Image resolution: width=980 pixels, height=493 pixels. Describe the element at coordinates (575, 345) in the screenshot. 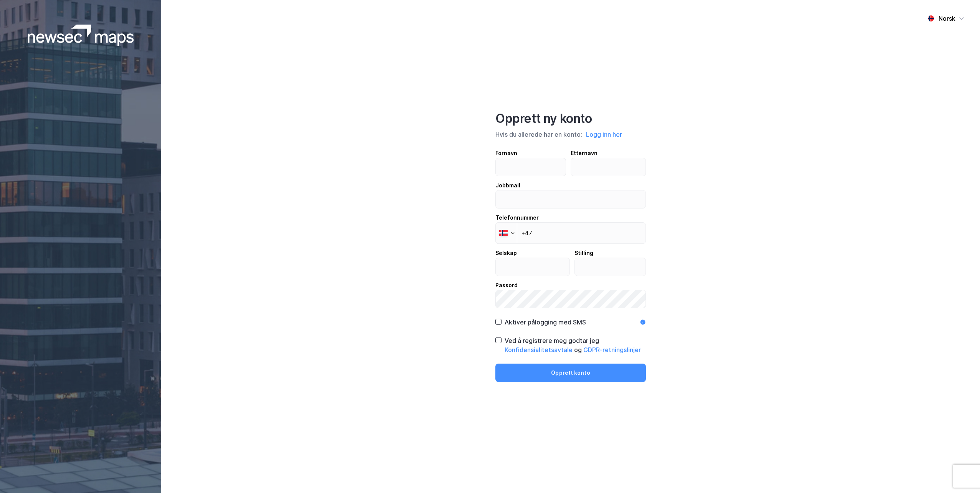

I see `div: Ved å registrere meg godtar jeg og` at that location.